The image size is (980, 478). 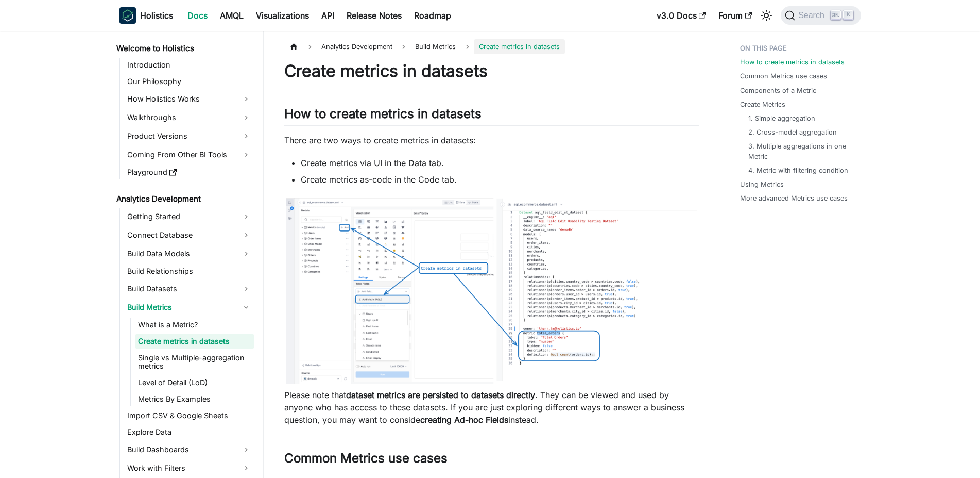 I want to click on li: Create metrics as-code in the Code tab., so click(x=500, y=179).